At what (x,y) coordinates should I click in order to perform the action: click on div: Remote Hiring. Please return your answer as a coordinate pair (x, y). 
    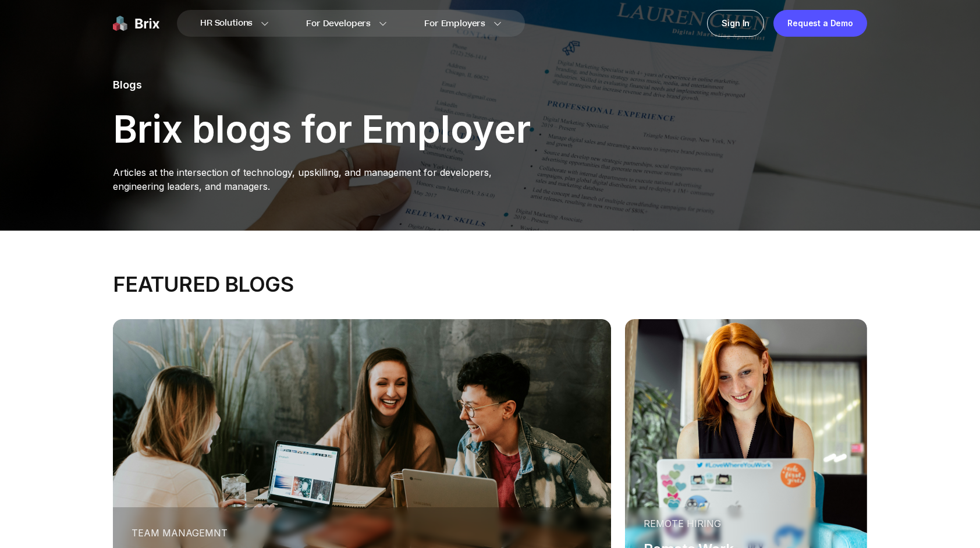
    Looking at the image, I should click on (722, 524).